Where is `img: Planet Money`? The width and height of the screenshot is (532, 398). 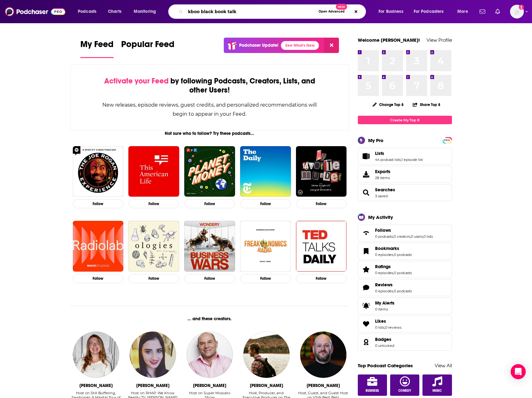 img: Planet Money is located at coordinates (209, 171).